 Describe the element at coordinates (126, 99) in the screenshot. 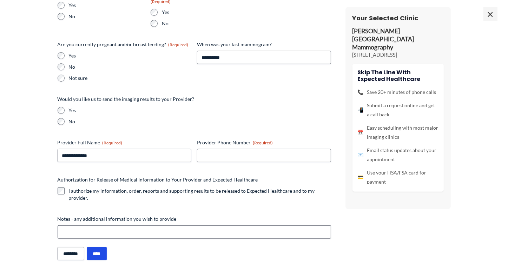

I see `legend: Would you like us to send the imaging results to your Provider?` at that location.